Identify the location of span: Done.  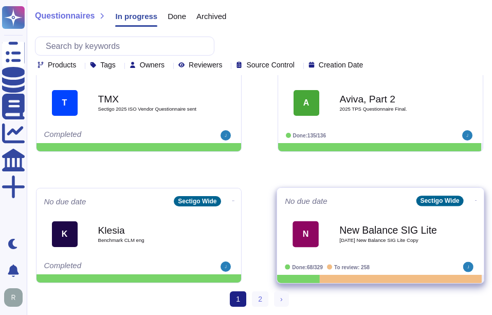
(177, 16).